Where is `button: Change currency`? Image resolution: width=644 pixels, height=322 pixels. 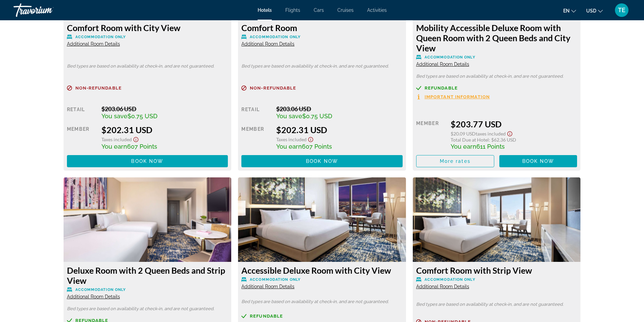 button: Change currency is located at coordinates (594, 10).